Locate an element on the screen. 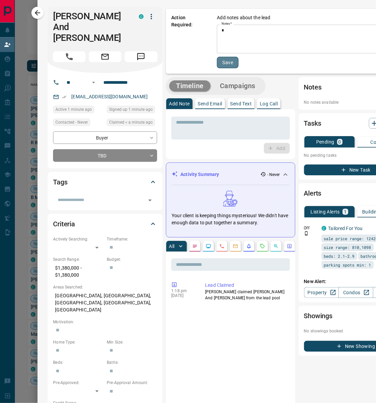  p: Min Size: is located at coordinates (132, 343).